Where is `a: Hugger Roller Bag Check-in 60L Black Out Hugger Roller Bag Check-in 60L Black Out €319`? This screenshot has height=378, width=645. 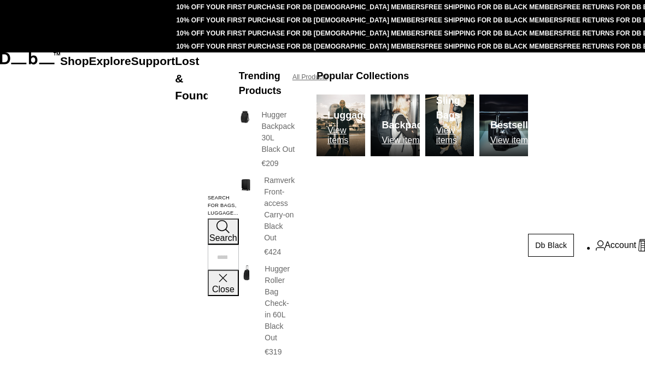 a: Hugger Roller Bag Check-in 60L Black Out Hugger Roller Bag Check-in 60L Black Out €319 is located at coordinates (267, 311).